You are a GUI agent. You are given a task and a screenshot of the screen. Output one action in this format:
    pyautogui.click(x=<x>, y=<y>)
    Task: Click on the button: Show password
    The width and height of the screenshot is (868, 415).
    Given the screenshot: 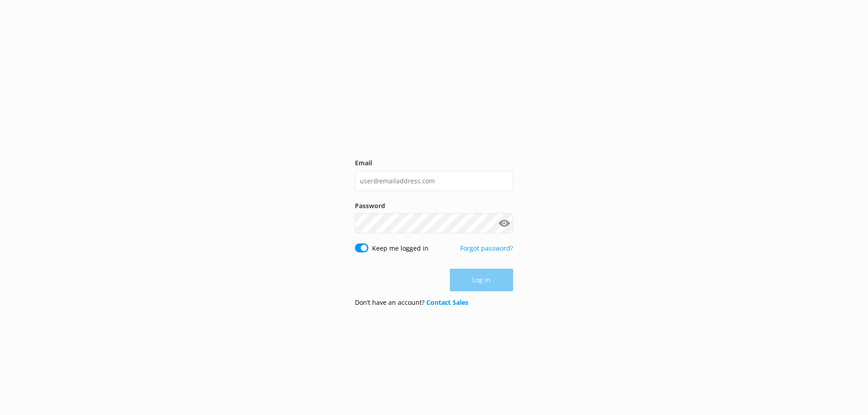 What is the action you would take?
    pyautogui.click(x=504, y=223)
    